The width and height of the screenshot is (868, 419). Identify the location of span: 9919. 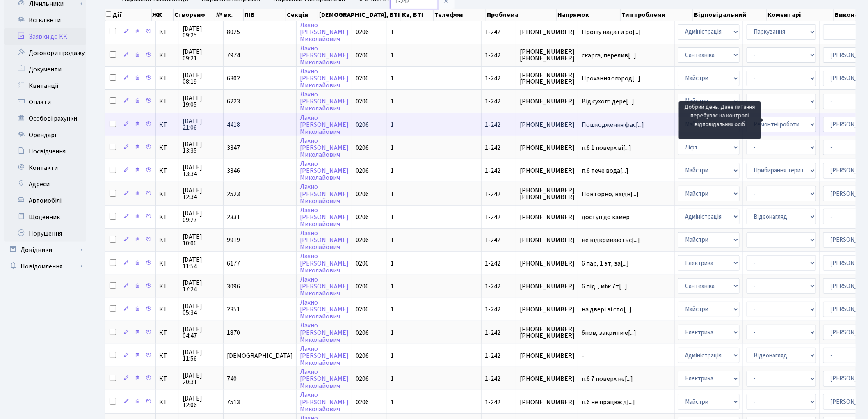
(234, 240).